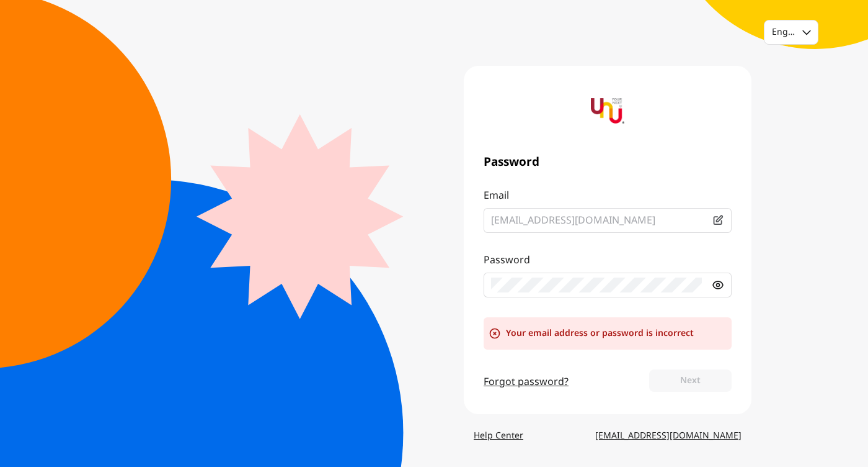  I want to click on div: English, so click(783, 33).